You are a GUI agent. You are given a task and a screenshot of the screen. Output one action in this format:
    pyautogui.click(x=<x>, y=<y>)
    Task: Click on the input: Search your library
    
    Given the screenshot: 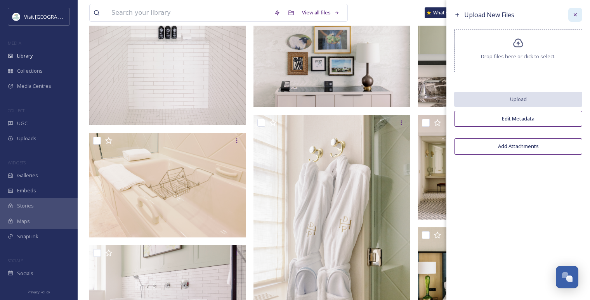 What is the action you would take?
    pyautogui.click(x=189, y=13)
    